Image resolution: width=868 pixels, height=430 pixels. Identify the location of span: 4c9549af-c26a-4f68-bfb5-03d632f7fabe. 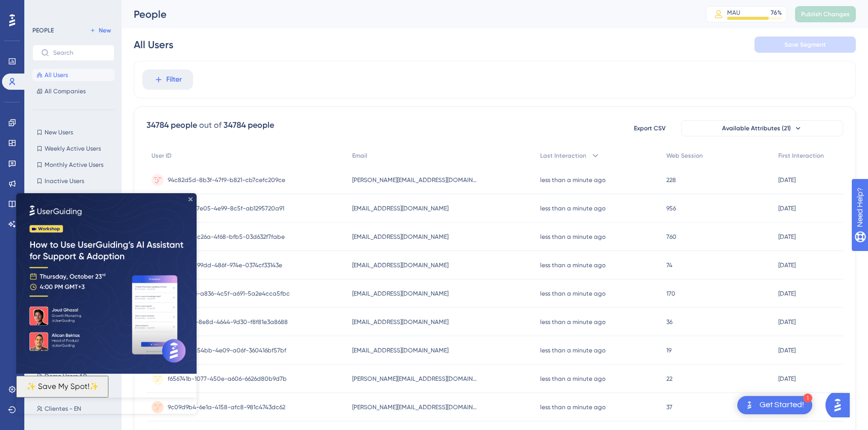
(226, 237).